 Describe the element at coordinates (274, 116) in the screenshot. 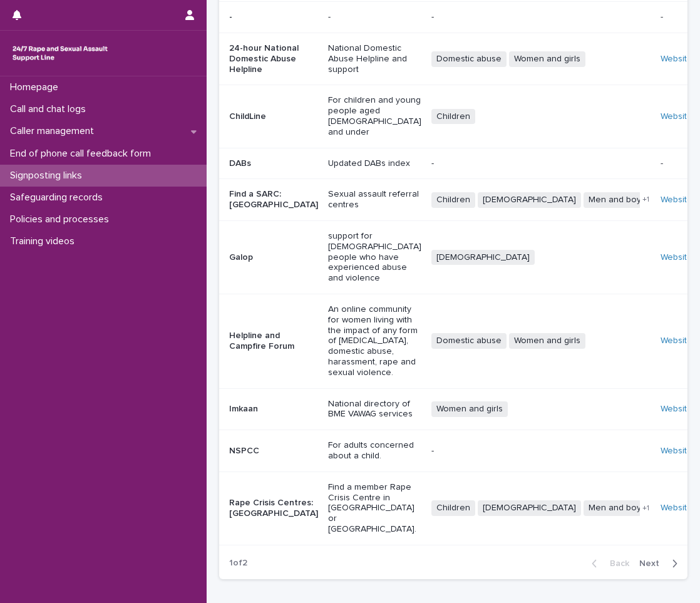

I see `p: ChildLine` at that location.